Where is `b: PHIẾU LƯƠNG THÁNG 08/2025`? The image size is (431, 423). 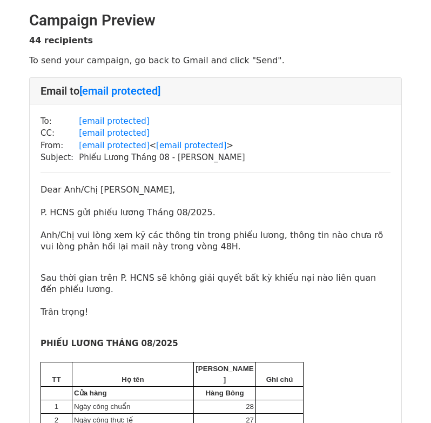 b: PHIẾU LƯƠNG THÁNG 08/2025 is located at coordinates (109, 343).